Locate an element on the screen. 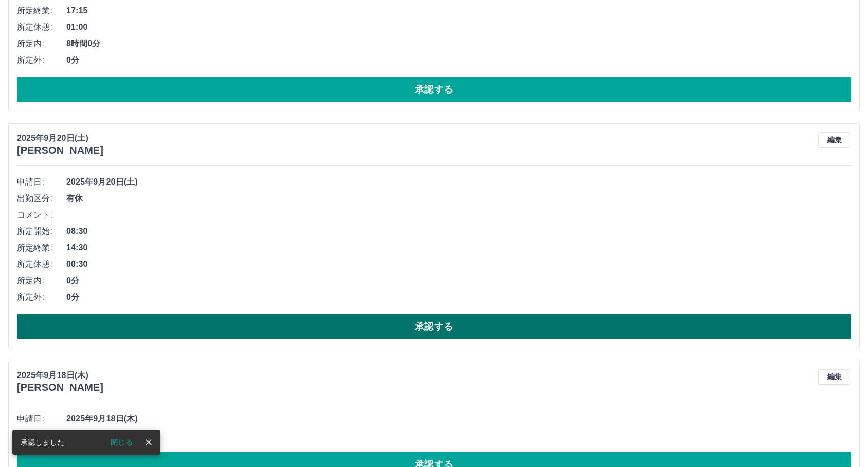 The width and height of the screenshot is (868, 467). span: 所定開始: is located at coordinates (41, 232).